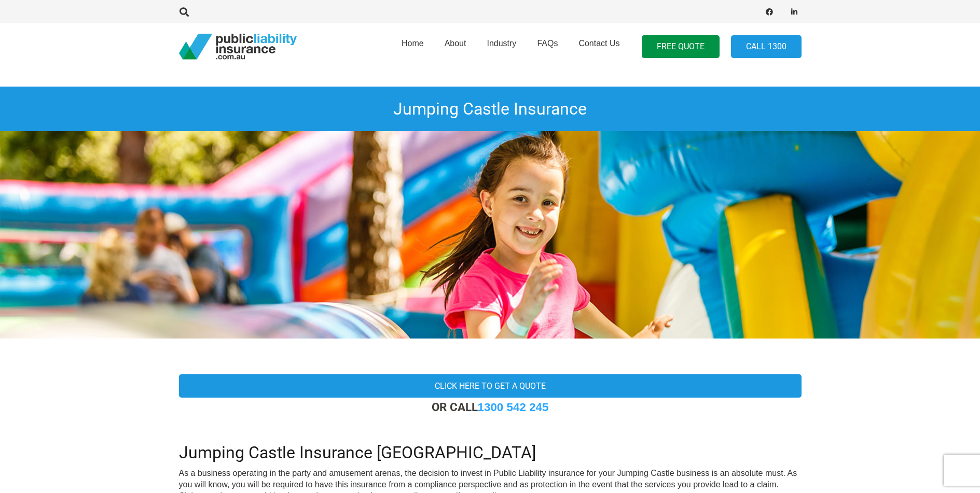 Image resolution: width=980 pixels, height=493 pixels. I want to click on span: About, so click(455, 43).